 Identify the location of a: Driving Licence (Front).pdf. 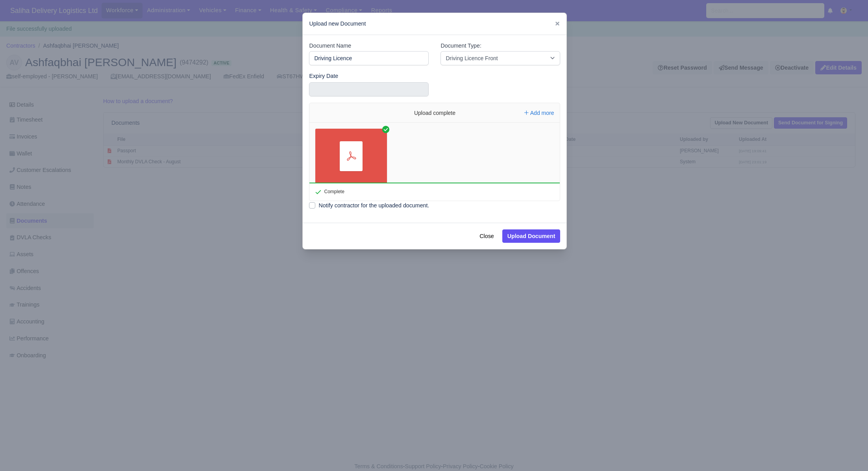
(351, 156).